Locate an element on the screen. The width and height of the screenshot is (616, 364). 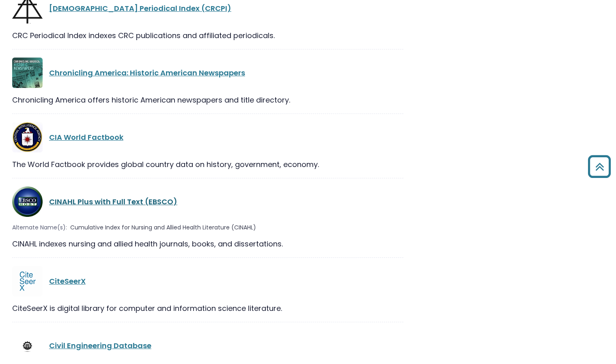
span: Alternate Name(s): is located at coordinates (40, 228).